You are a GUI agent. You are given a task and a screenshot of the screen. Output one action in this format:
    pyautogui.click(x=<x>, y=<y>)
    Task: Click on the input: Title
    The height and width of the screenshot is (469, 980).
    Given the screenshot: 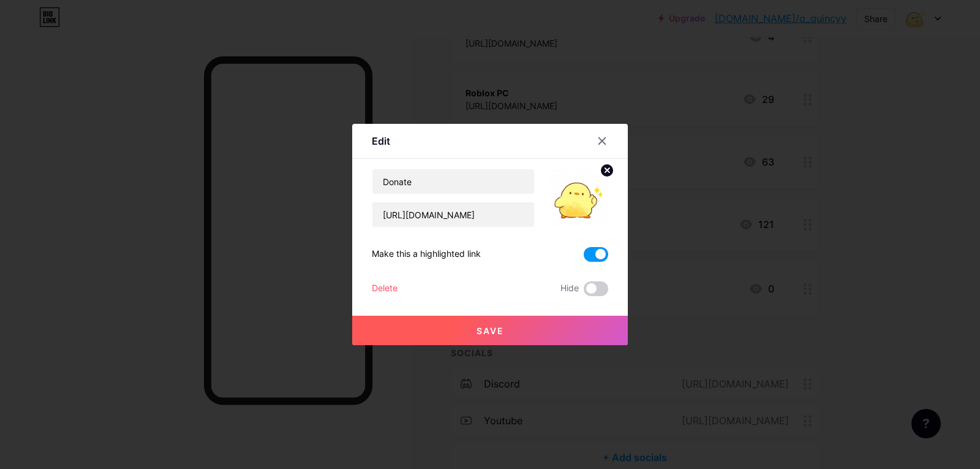 What is the action you would take?
    pyautogui.click(x=453, y=182)
    